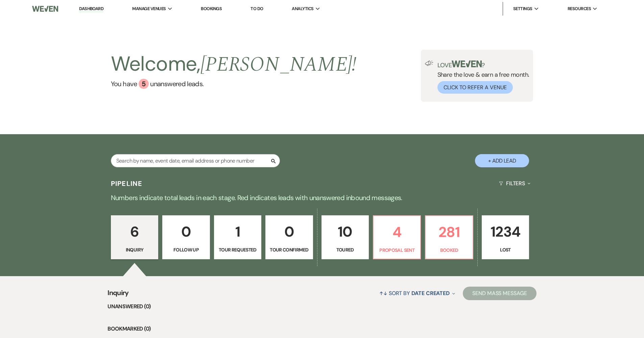  Describe the element at coordinates (211, 8) in the screenshot. I see `a: Bookings` at that location.